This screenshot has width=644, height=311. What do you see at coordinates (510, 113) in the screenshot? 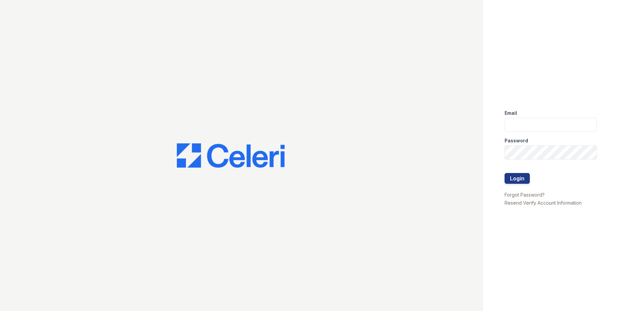
I see `label: Email` at bounding box center [510, 113].